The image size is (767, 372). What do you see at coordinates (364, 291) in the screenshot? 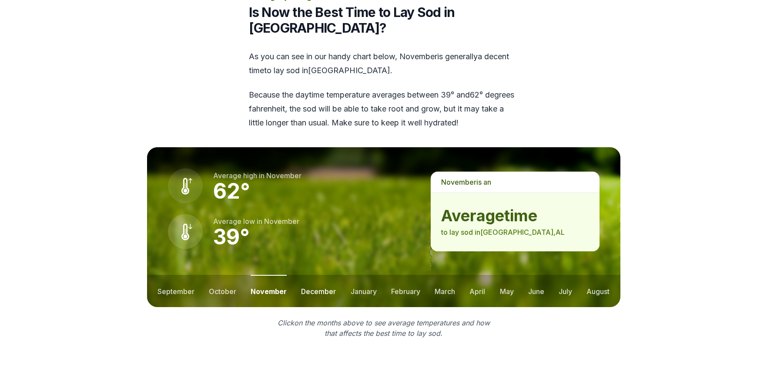
I see `button: january` at bounding box center [364, 291].